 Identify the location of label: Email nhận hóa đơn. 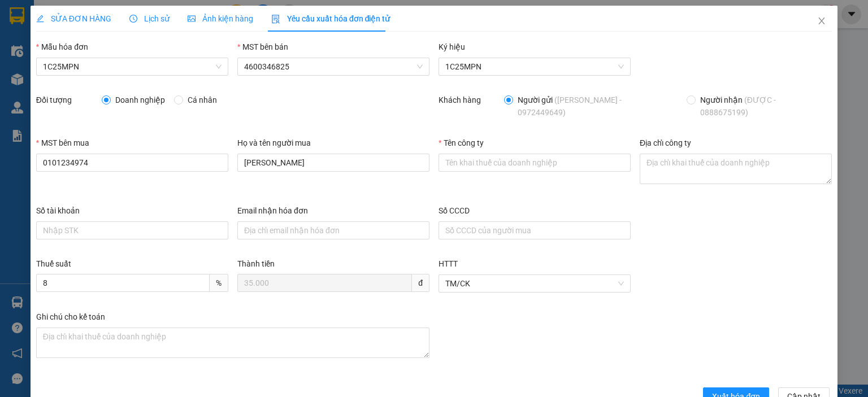
(273, 210).